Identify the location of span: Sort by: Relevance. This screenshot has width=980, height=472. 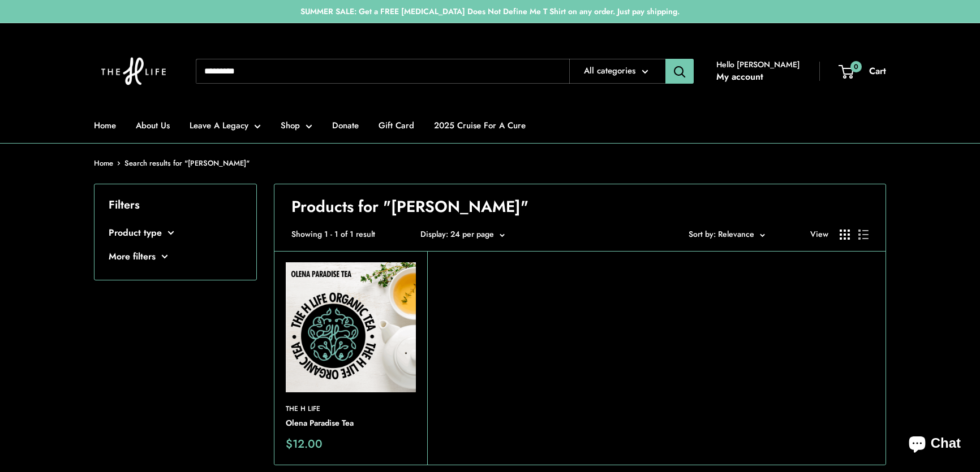
(721, 234).